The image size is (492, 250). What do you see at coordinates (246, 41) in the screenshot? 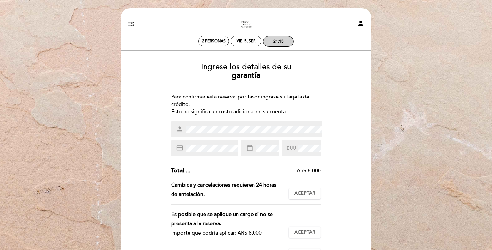
I see `div: vie. 5, sep.` at bounding box center [246, 41].